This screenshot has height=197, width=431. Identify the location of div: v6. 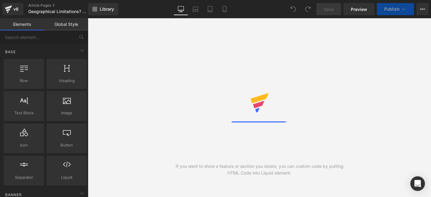
(16, 9).